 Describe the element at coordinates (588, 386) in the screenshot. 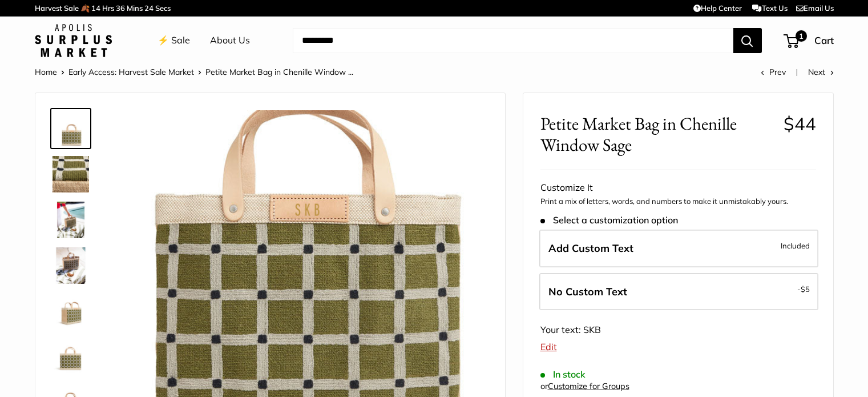

I see `a: Customize for Groups` at that location.